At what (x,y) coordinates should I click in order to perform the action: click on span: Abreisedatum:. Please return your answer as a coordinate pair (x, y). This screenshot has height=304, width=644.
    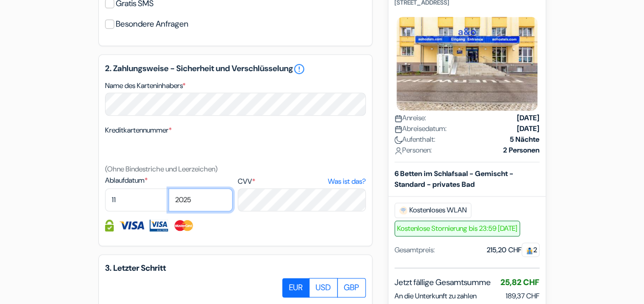
    Looking at the image, I should click on (420, 129).